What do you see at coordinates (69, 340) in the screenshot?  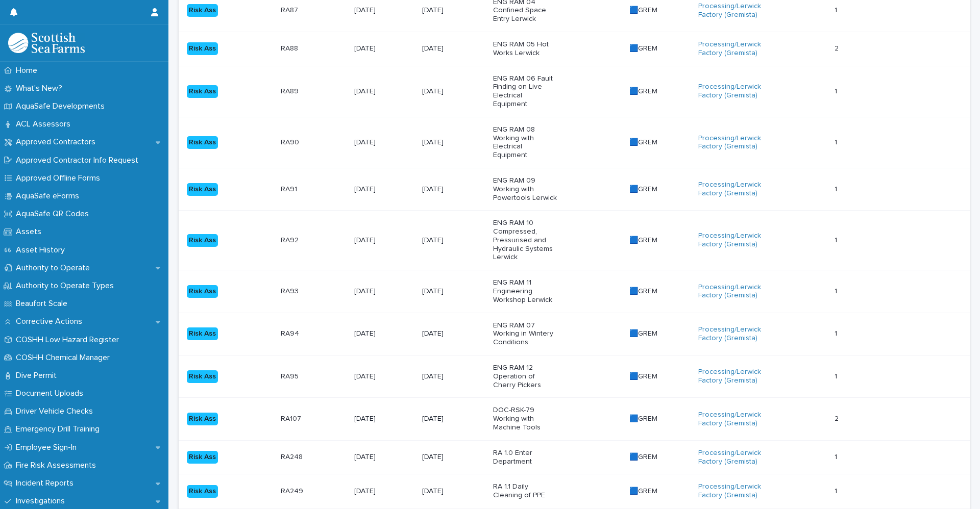 I see `p: COSHH Low Hazard Register` at bounding box center [69, 340].